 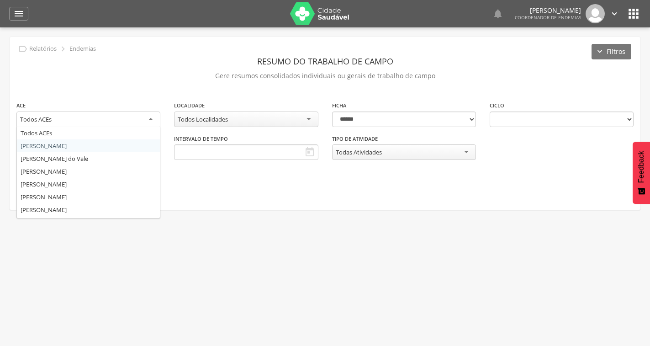 I want to click on button: Filtros, so click(x=611, y=52).